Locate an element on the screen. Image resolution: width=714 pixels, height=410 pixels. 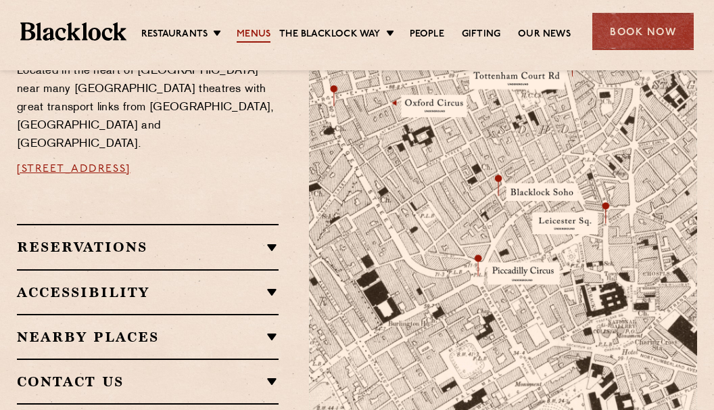
a: The Blacklock Way is located at coordinates (329, 35).